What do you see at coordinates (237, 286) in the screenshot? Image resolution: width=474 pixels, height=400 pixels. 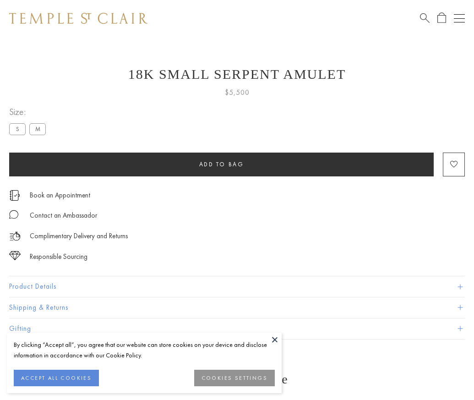 I see `button: Product Details` at bounding box center [237, 286].